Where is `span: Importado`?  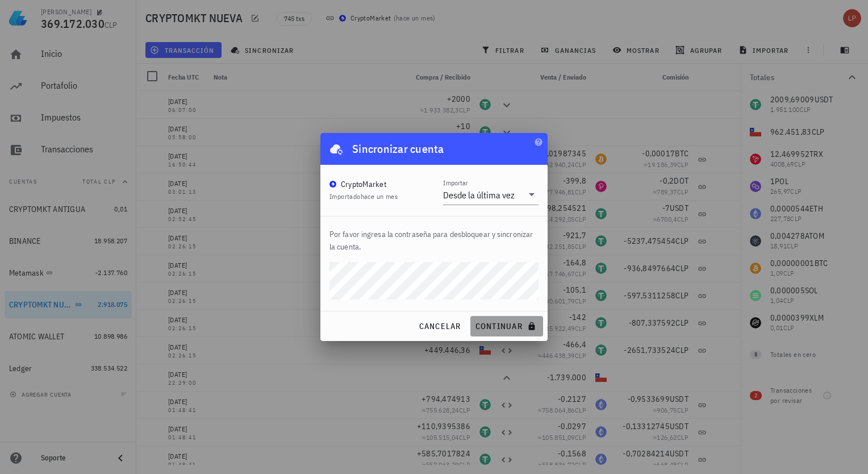
span: Importado is located at coordinates (364, 196).